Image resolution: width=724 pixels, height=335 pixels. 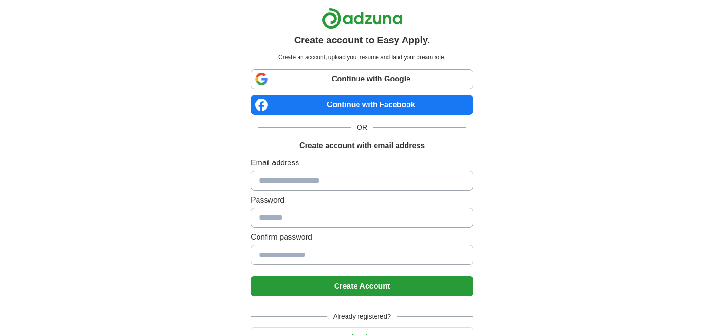 I want to click on label: Confirm password, so click(x=362, y=237).